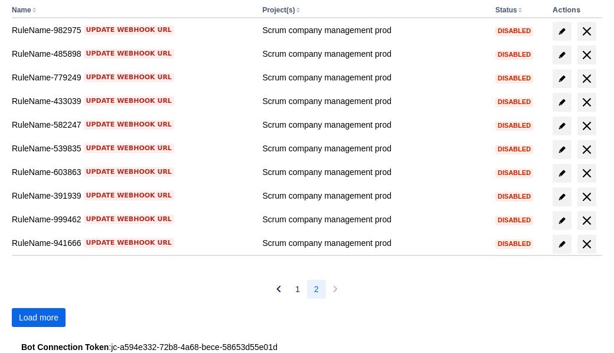 The image size is (614, 353). Describe the element at coordinates (132, 54) in the screenshot. I see `div: RuleName-485898` at that location.